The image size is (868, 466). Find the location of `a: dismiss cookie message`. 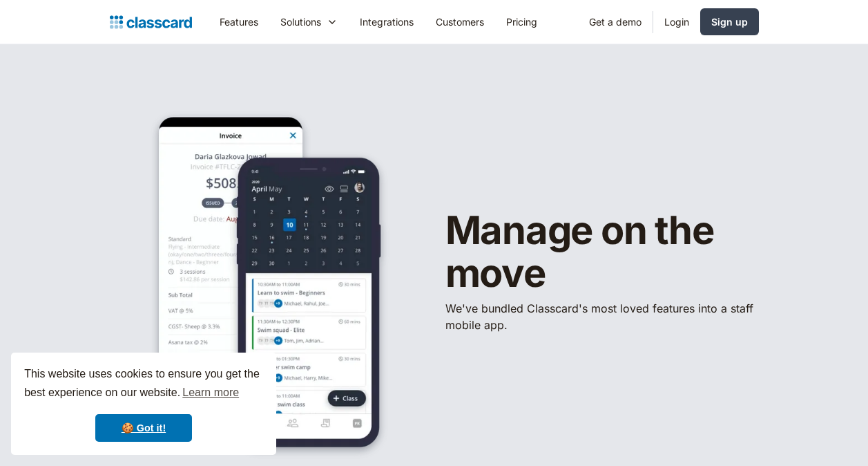

a: dismiss cookie message is located at coordinates (144, 428).